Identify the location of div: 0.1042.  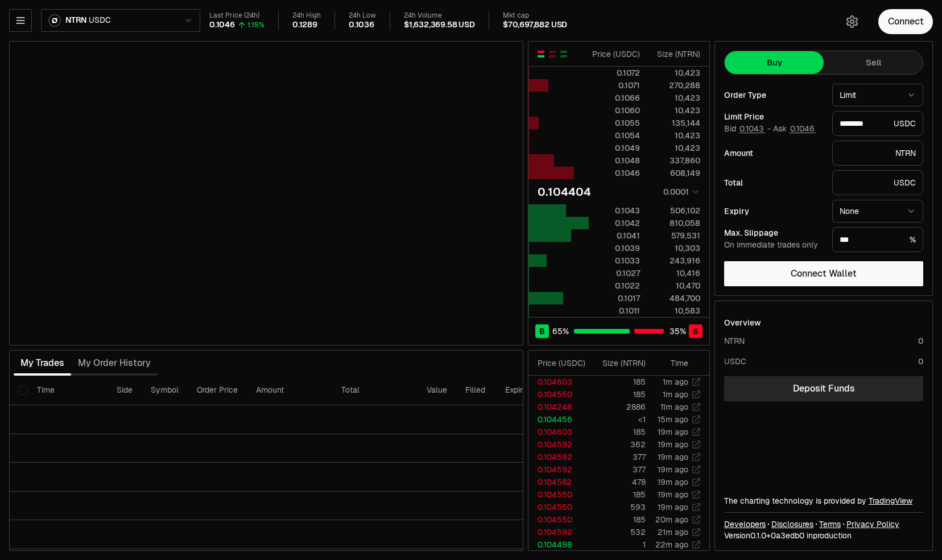
(615, 223).